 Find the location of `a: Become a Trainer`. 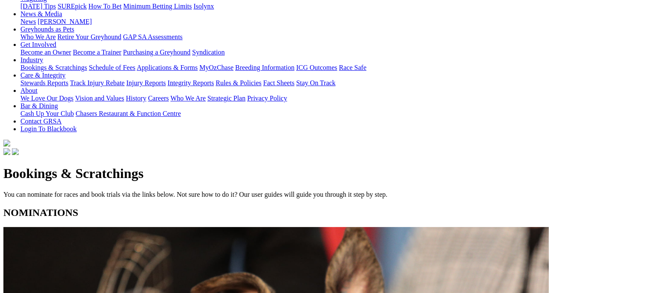

a: Become a Trainer is located at coordinates (97, 52).